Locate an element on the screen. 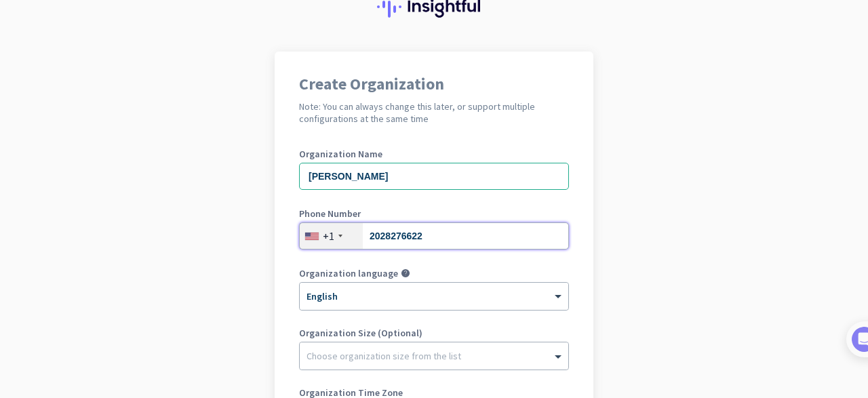  input: What is the name of your organization? is located at coordinates (434, 176).